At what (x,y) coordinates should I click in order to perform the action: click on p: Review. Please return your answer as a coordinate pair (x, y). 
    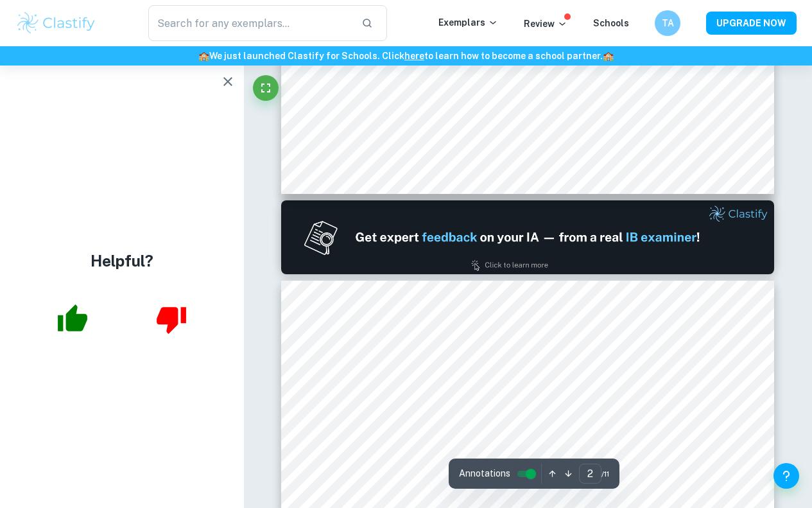
    Looking at the image, I should click on (546, 24).